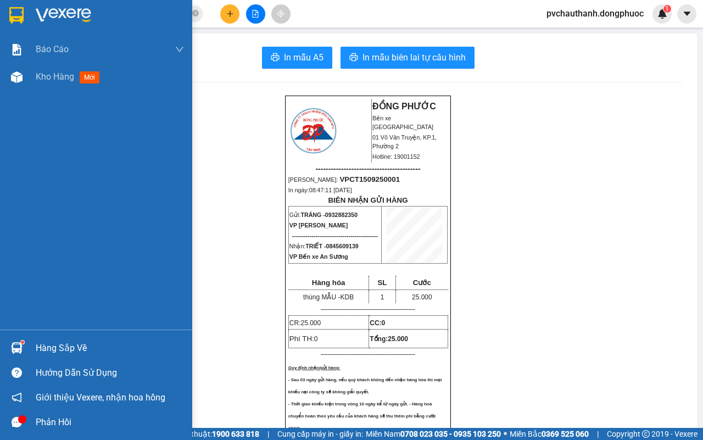 The image size is (703, 440). What do you see at coordinates (323, 215) in the screenshot?
I see `span: Gửi:` at bounding box center [323, 215].